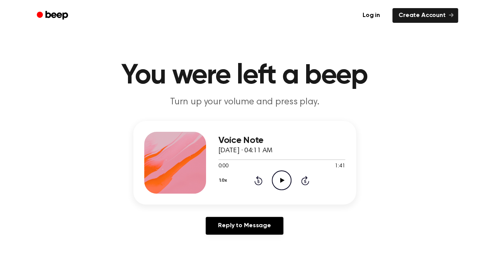 The width and height of the screenshot is (489, 257). I want to click on span: 1:41, so click(340, 166).